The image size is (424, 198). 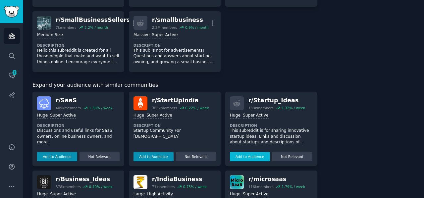 I want to click on img: microsaas, so click(x=237, y=182).